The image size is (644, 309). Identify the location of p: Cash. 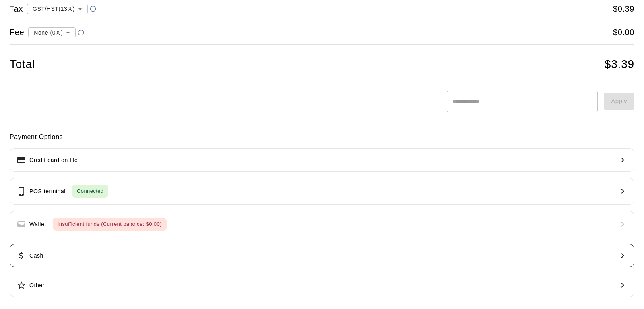
(36, 256).